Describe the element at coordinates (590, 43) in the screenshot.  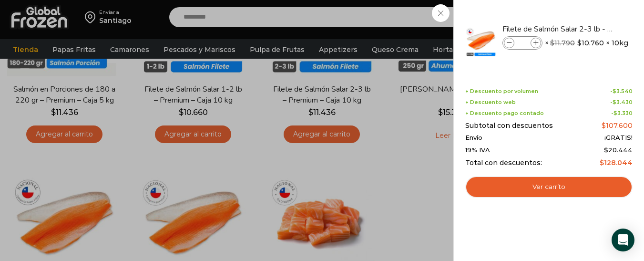
I see `bdi: 10.760` at that location.